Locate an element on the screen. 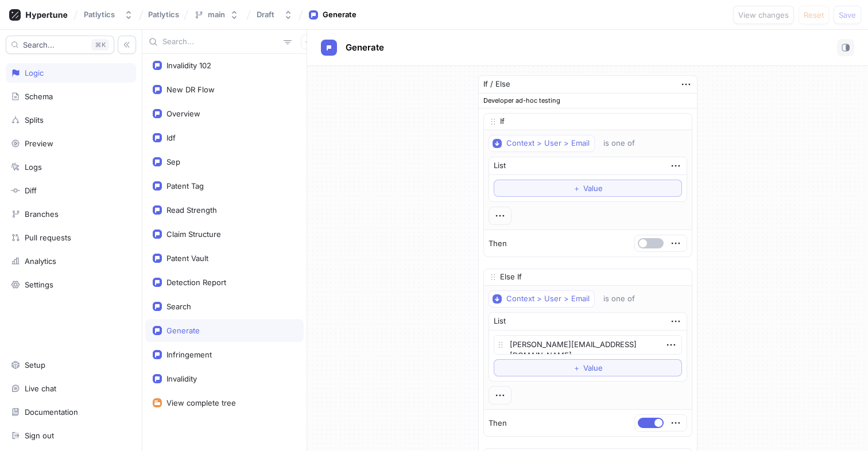 This screenshot has height=451, width=868. div: Invalidity is located at coordinates (181, 379).